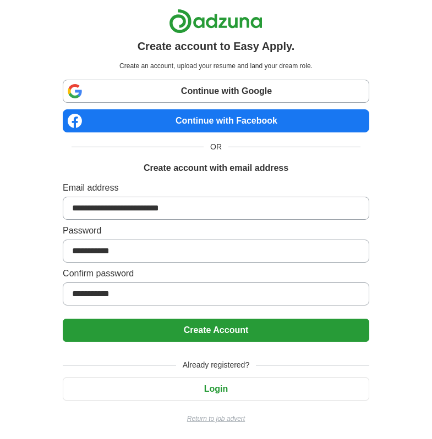 The width and height of the screenshot is (432, 439). What do you see at coordinates (216, 274) in the screenshot?
I see `label: Confirm password` at bounding box center [216, 274].